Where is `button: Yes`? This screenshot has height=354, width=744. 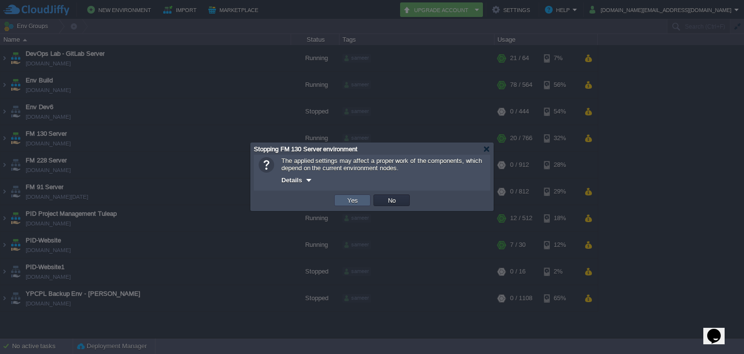
button: Yes is located at coordinates (353, 200).